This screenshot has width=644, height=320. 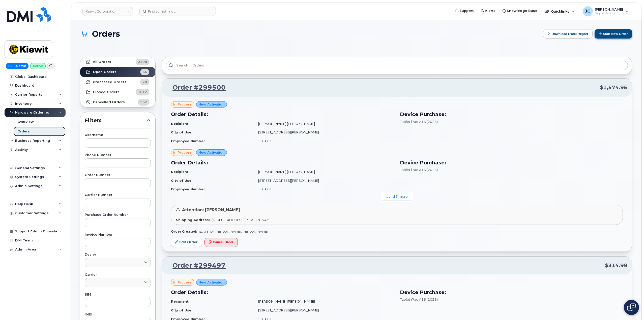 What do you see at coordinates (397, 197) in the screenshot?
I see `a: ...and 3 more` at bounding box center [397, 197].